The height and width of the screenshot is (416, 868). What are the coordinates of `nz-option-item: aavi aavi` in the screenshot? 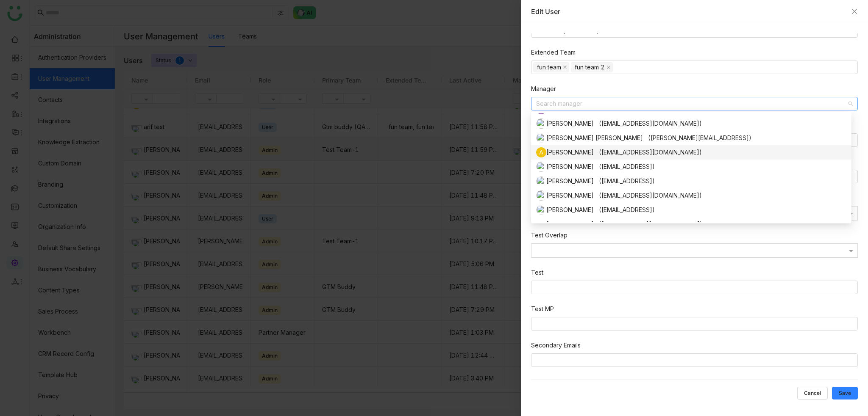 It's located at (691, 124).